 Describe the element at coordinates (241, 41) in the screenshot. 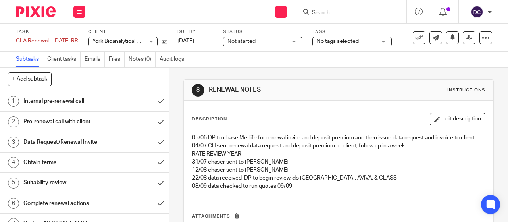

I see `span: Not started` at that location.